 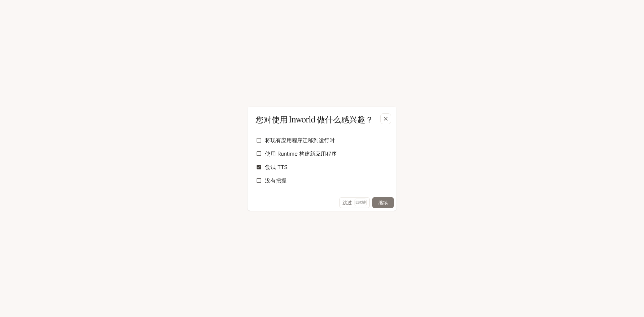 What do you see at coordinates (276, 181) in the screenshot?
I see `font: 没有把握` at bounding box center [276, 181].